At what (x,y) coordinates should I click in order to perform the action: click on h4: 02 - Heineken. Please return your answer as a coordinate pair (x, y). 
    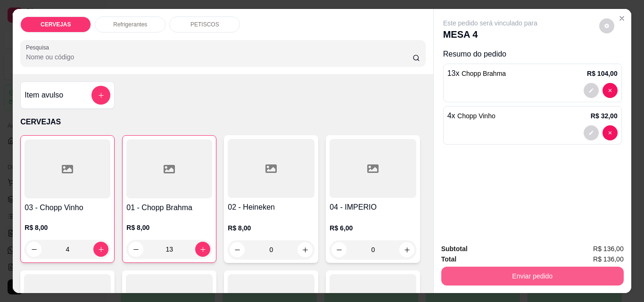
    Looking at the image, I should click on (271, 207).